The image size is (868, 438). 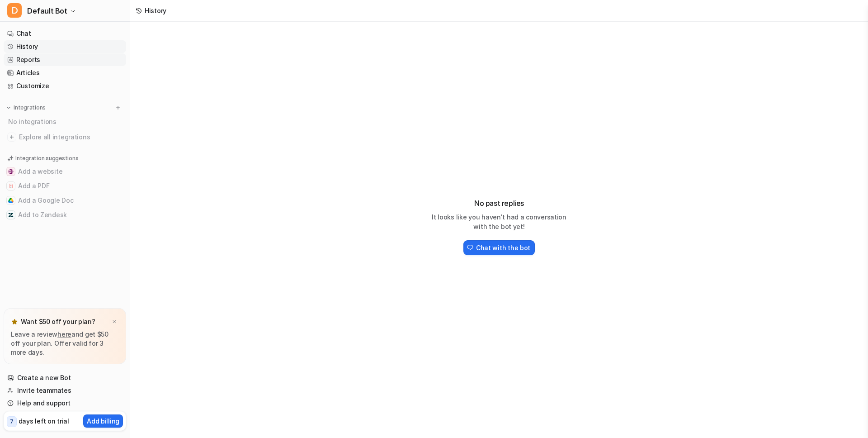 I want to click on p: It looks like you haven't had a conversation with the bot yet!, so click(x=499, y=222).